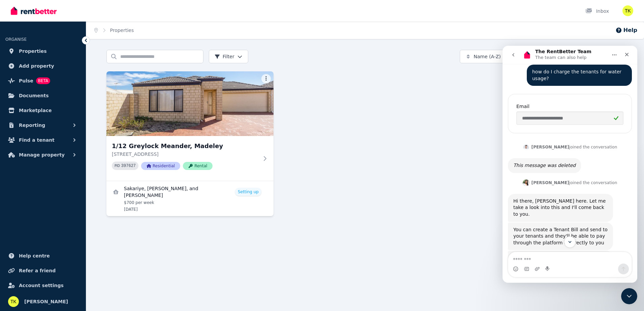 This screenshot has width=644, height=311. Describe the element at coordinates (228, 57) in the screenshot. I see `button: Filter` at that location.